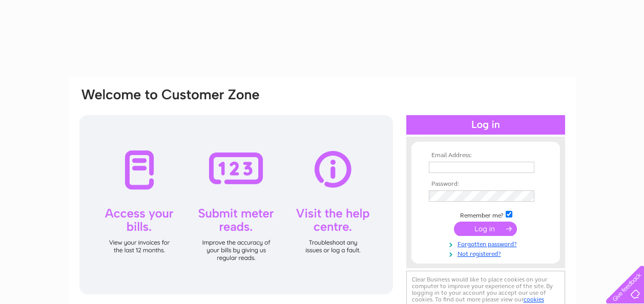  I want to click on td: Remember me?, so click(485, 214).